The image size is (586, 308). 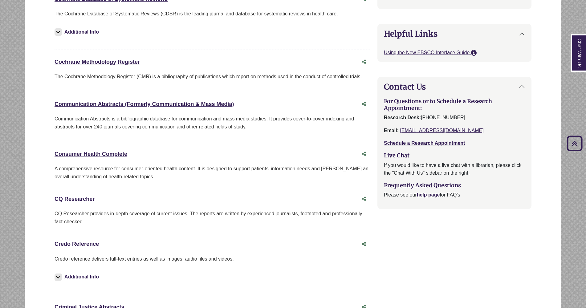 I want to click on a: Credo Reference, so click(x=77, y=244).